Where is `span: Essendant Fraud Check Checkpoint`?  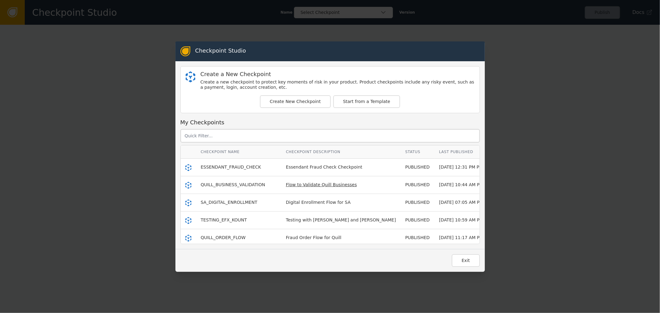
span: Essendant Fraud Check Checkpoint is located at coordinates (324, 167).